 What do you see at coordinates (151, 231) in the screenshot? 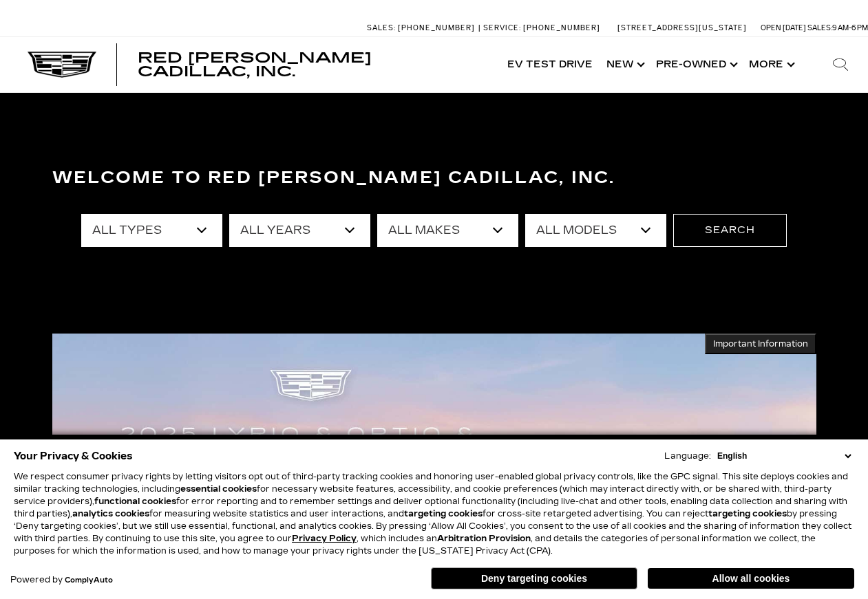
I see `select: Filter by type` at bounding box center [151, 231].